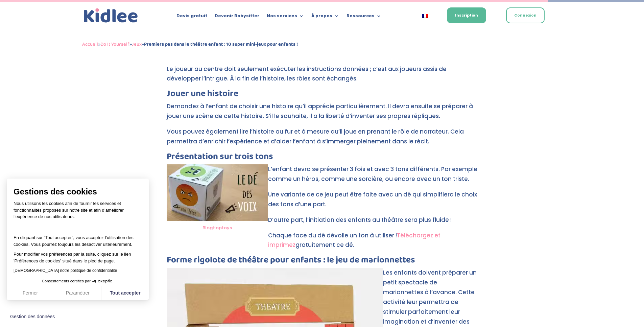 The width and height of the screenshot is (644, 327). What do you see at coordinates (111, 16) in the screenshot?
I see `img: logo_kidlee_bleu` at bounding box center [111, 16].